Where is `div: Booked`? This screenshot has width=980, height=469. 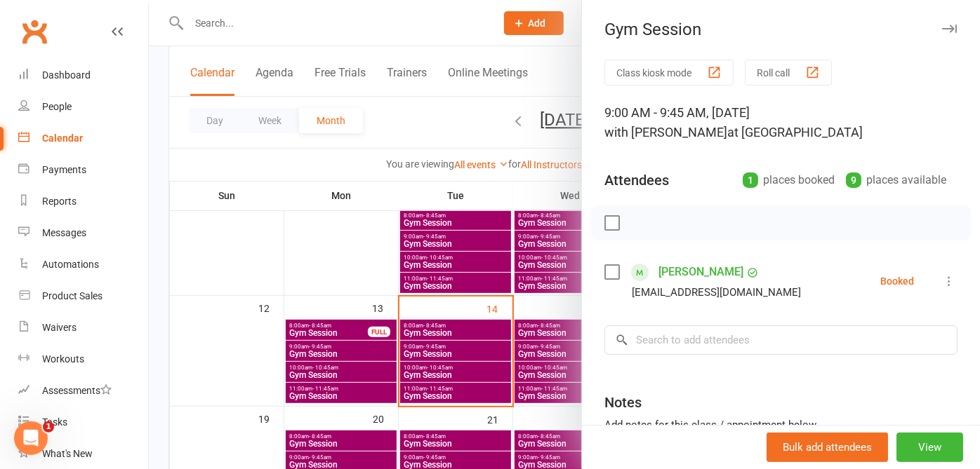 div: Booked is located at coordinates (897, 282).